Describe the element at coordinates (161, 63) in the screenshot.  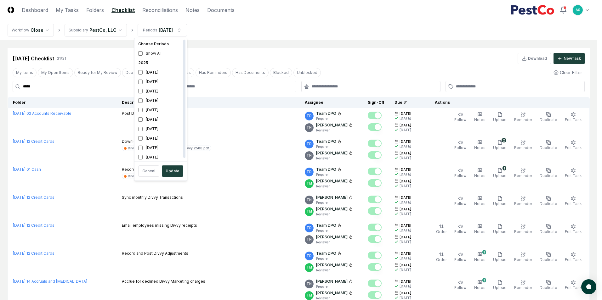
I see `div: 2025` at that location.